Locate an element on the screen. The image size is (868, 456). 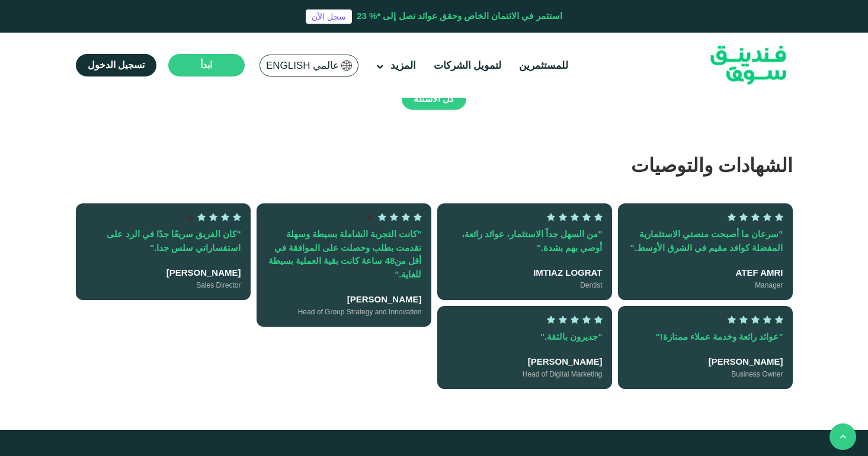
span: الشهادات والتوصيات is located at coordinates (712, 165).